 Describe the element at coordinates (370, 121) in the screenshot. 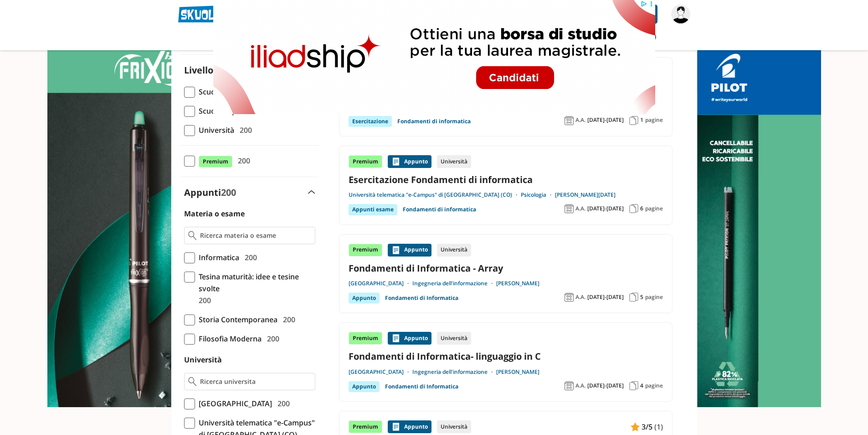

I see `div: Esercitazione` at that location.